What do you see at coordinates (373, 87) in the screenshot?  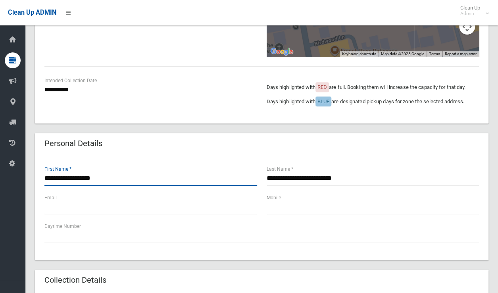 I see `p: Days highlighted with are full. Booking them will increase the capacity for that day.` at bounding box center [373, 87].